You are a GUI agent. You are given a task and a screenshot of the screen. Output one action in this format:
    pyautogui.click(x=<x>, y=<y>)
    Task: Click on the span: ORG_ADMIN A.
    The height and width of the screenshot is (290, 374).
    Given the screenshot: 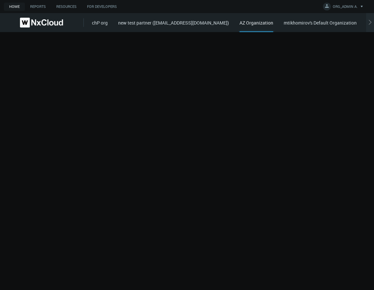 What is the action you would take?
    pyautogui.click(x=345, y=8)
    